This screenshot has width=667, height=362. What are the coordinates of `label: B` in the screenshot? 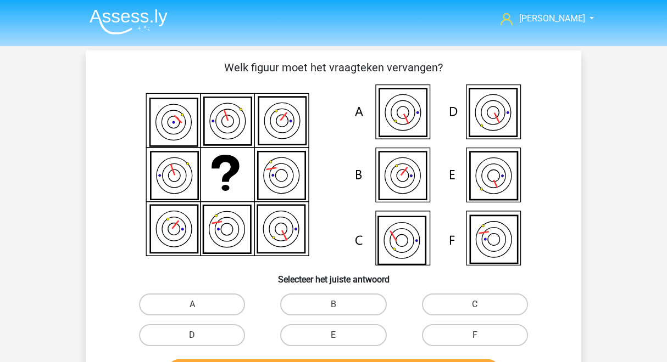 It's located at (333, 305).